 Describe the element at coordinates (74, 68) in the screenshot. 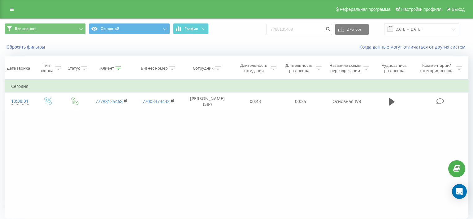

I see `div: Статус` at that location.